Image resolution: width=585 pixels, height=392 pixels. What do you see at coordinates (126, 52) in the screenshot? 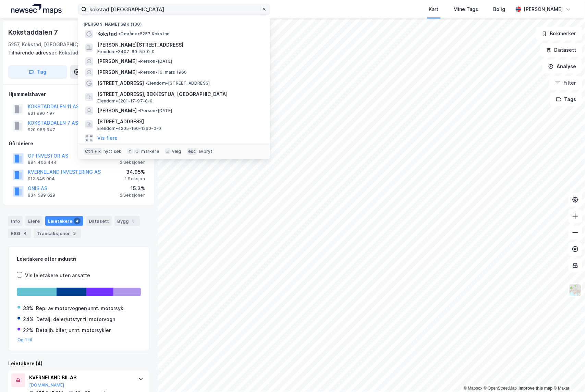
I see `span: Eiendom • 3407-60-59-0-0` at bounding box center [126, 52].